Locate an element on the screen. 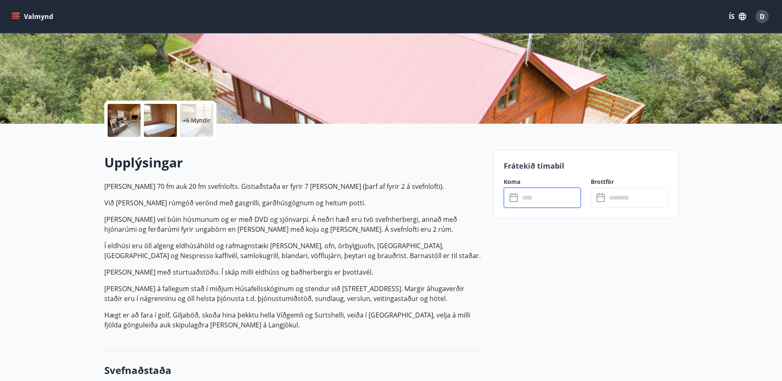 Image resolution: width=782 pixels, height=381 pixels. h2: Upplýsingar is located at coordinates (294, 162).